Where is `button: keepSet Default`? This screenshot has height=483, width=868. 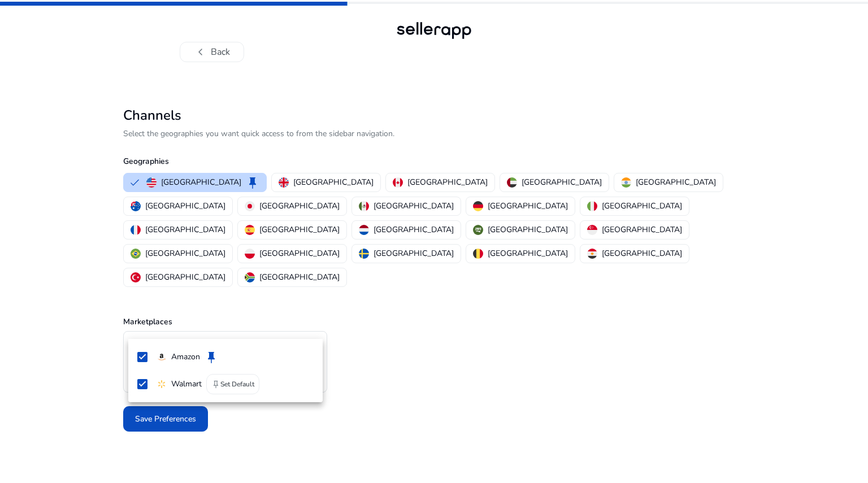 button: keepSet Default is located at coordinates (233, 384).